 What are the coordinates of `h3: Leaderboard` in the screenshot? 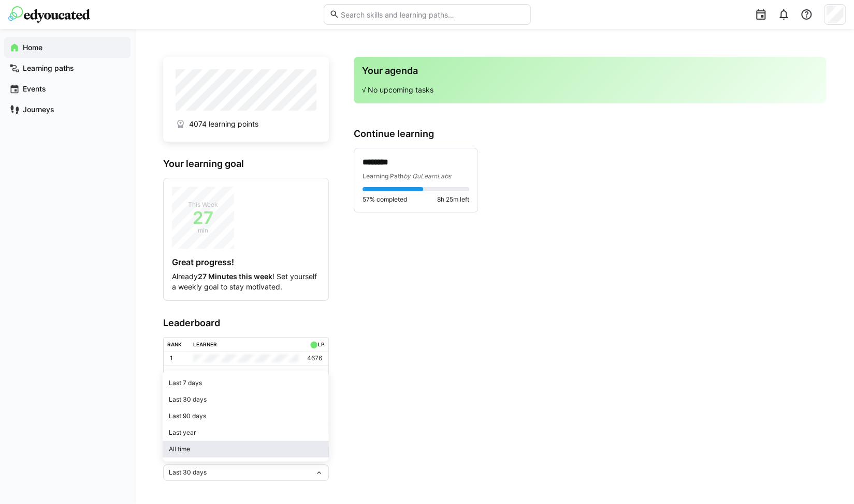 It's located at (246, 323).